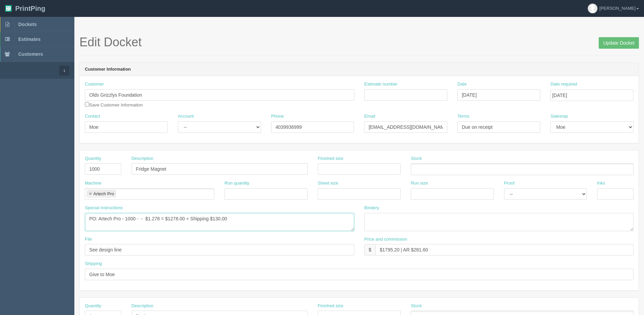 This screenshot has width=644, height=315. What do you see at coordinates (92, 116) in the screenshot?
I see `label: Contact` at bounding box center [92, 116].